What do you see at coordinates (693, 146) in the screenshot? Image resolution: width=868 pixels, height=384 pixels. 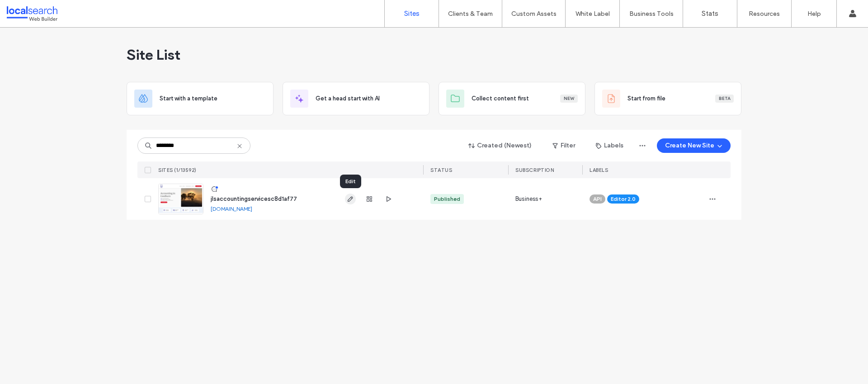 I see `button: Create New Site` at bounding box center [693, 146].